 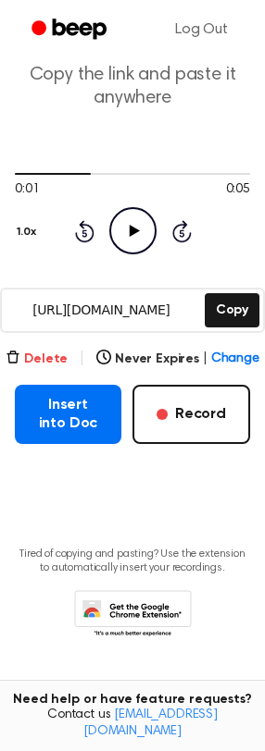 What do you see at coordinates (132, 561) in the screenshot?
I see `p: Tired of copying and pasting? Use the extension to automatically insert your recordings.` at bounding box center [132, 561].